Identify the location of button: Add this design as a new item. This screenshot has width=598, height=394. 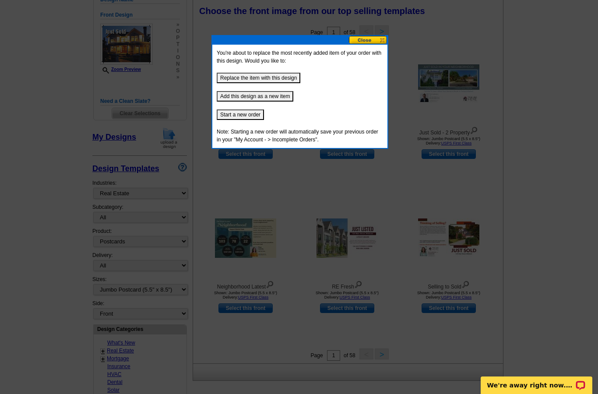
(255, 96).